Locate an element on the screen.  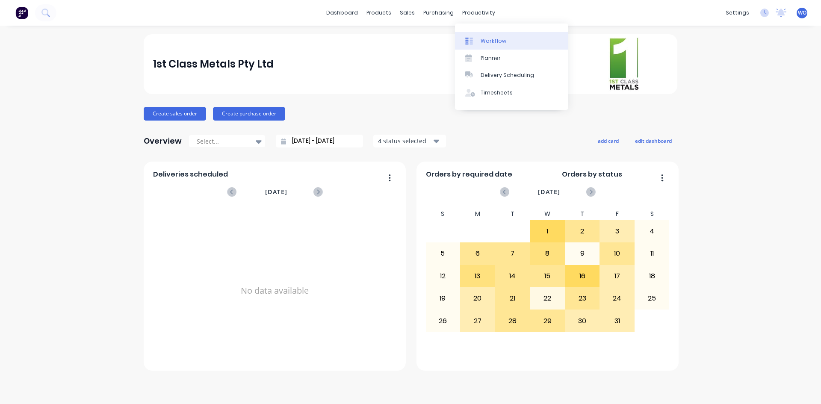
div: W is located at coordinates (547, 214).